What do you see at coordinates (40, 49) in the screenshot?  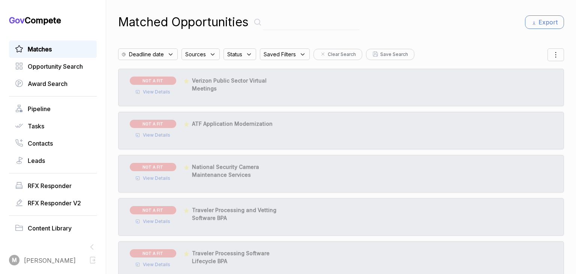 I see `span: Matches` at bounding box center [40, 49].